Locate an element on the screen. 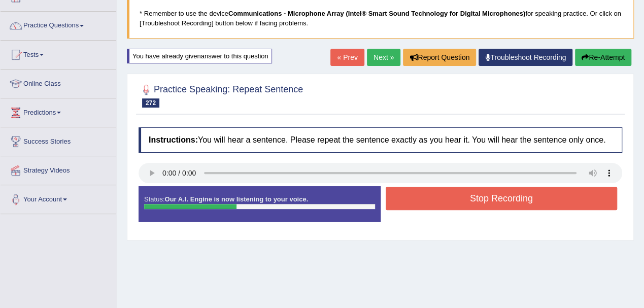 This screenshot has width=644, height=308. b: Instructions: is located at coordinates (173, 139).